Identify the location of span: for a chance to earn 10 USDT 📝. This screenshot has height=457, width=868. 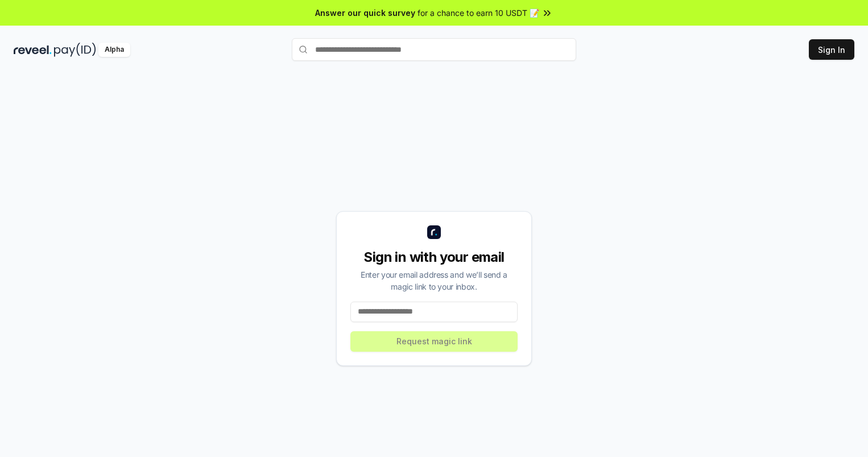
(479, 13).